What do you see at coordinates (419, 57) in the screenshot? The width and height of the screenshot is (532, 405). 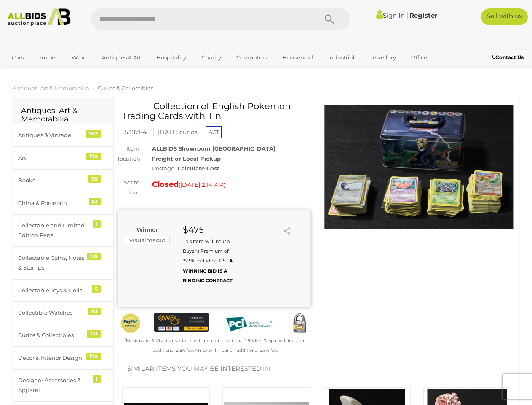 I see `a: Office` at bounding box center [419, 57].